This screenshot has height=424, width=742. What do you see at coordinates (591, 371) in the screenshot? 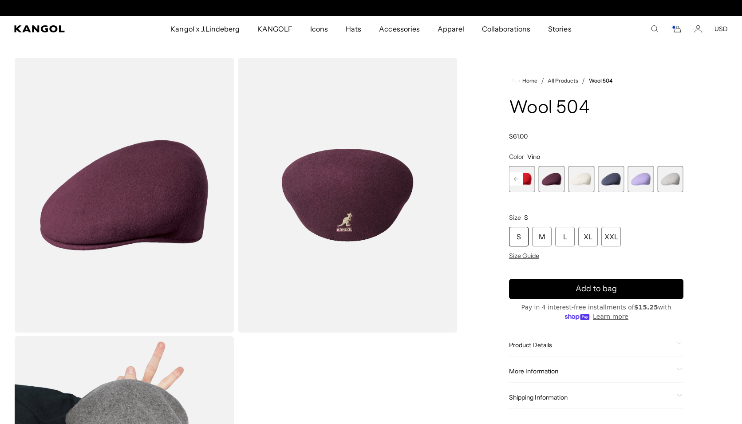
I see `span: More Information` at bounding box center [591, 371].